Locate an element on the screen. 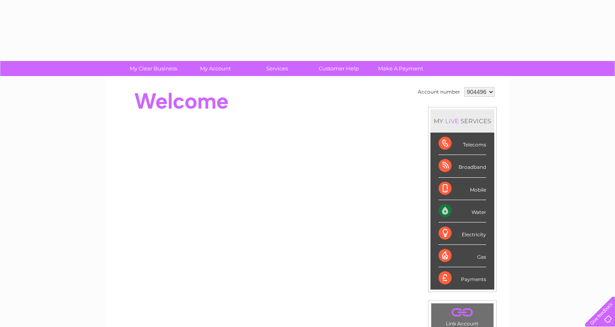 The image size is (615, 327). div: Broadband is located at coordinates (462, 166).